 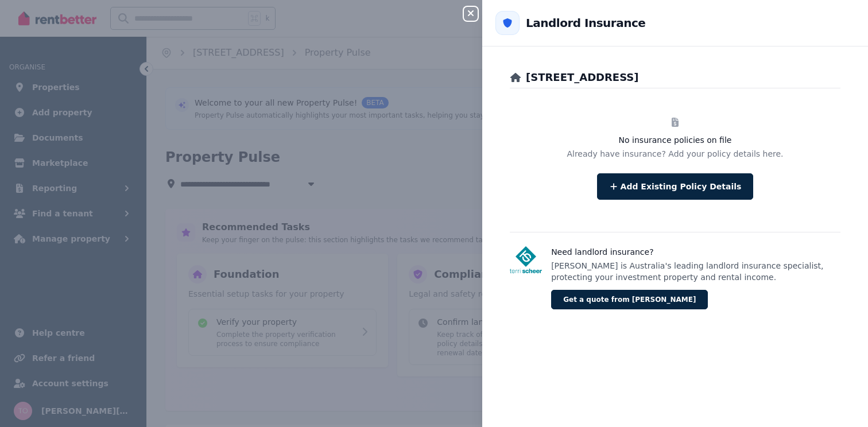 I want to click on h3: Need landlord insurance?, so click(x=696, y=252).